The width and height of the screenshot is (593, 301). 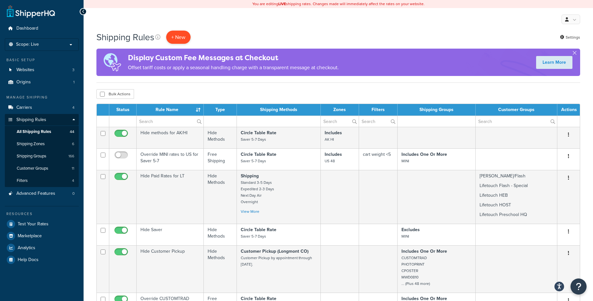 What do you see at coordinates (42, 180) in the screenshot?
I see `li: Filters` at bounding box center [42, 180].